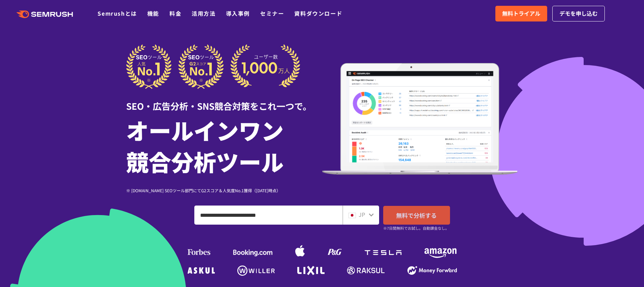  What do you see at coordinates (521, 14) in the screenshot?
I see `span: 無料トライアル` at bounding box center [521, 14].